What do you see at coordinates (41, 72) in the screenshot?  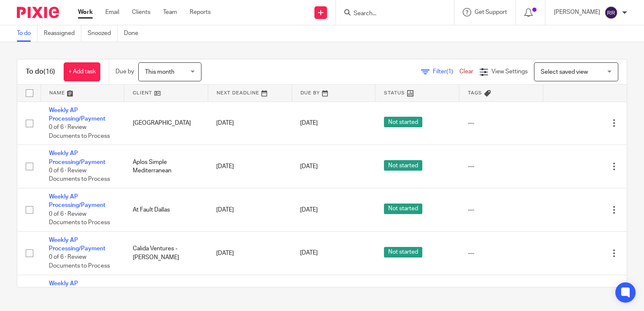 I see `h1: To do` at bounding box center [41, 72].